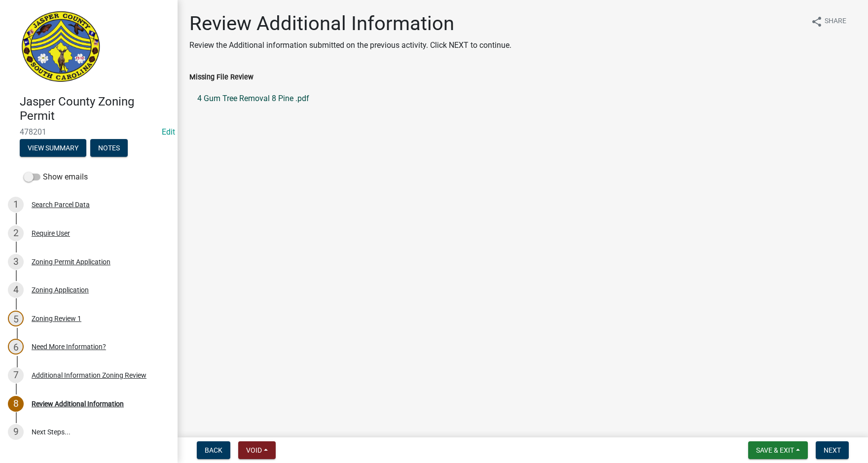 The width and height of the screenshot is (868, 463). What do you see at coordinates (15, 234) in the screenshot?
I see `div: 2` at bounding box center [15, 234].